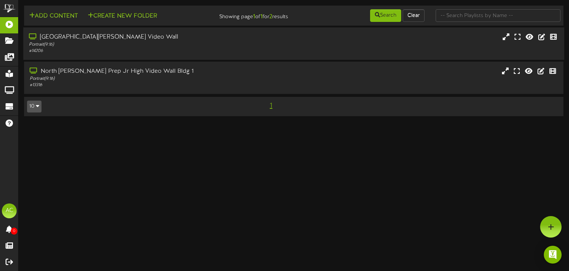 The height and width of the screenshot is (271, 569). What do you see at coordinates (14, 231) in the screenshot?
I see `span: 0` at bounding box center [14, 231].